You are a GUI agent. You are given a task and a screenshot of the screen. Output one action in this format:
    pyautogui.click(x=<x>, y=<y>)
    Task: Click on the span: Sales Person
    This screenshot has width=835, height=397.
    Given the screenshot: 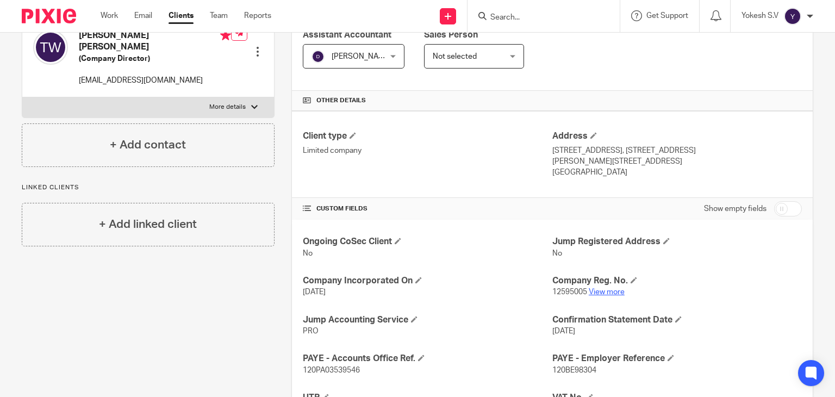 What is the action you would take?
    pyautogui.click(x=451, y=35)
    